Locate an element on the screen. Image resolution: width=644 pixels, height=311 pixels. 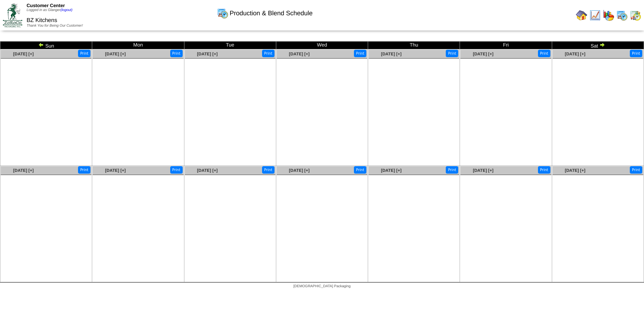
td: Sat is located at coordinates (597, 46).